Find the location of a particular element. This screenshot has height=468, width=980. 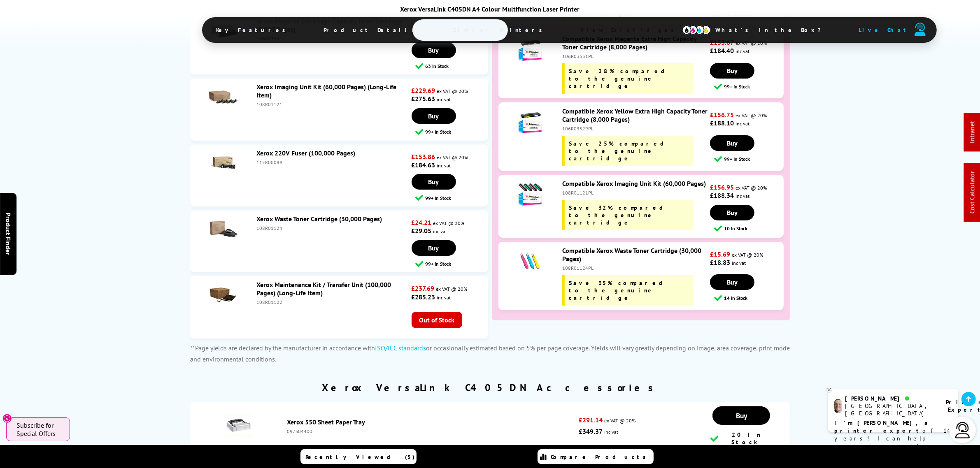

a: Xerox Waste Toner Cartridge (30,000 Pages) is located at coordinates (319, 219).